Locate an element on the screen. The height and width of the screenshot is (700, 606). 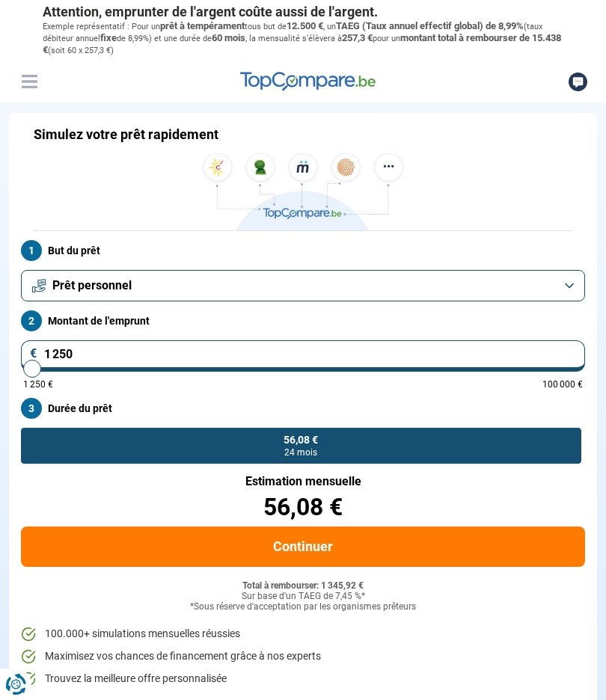
span: 60 mois is located at coordinates (228, 37).